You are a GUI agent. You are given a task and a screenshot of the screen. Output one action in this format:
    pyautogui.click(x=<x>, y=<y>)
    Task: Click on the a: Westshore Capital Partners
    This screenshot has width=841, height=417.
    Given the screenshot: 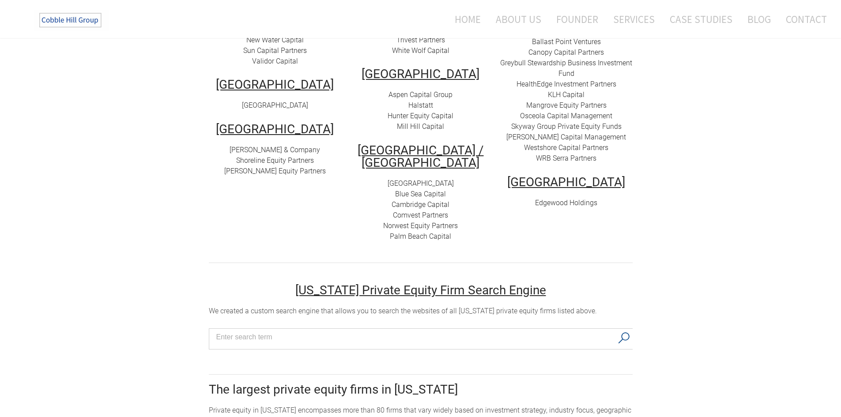 What is the action you would take?
    pyautogui.click(x=566, y=147)
    